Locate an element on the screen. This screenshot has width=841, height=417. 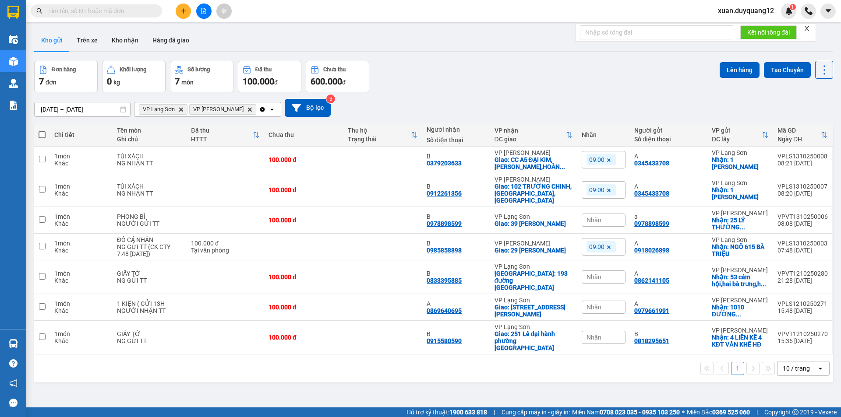
span: đơn is located at coordinates (51, 82).